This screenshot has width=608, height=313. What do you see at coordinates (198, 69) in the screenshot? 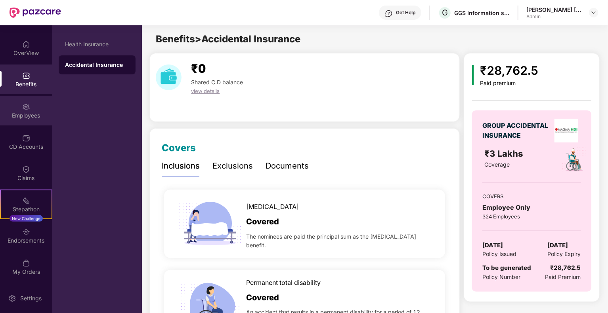
I see `span: ₹0` at bounding box center [198, 69].